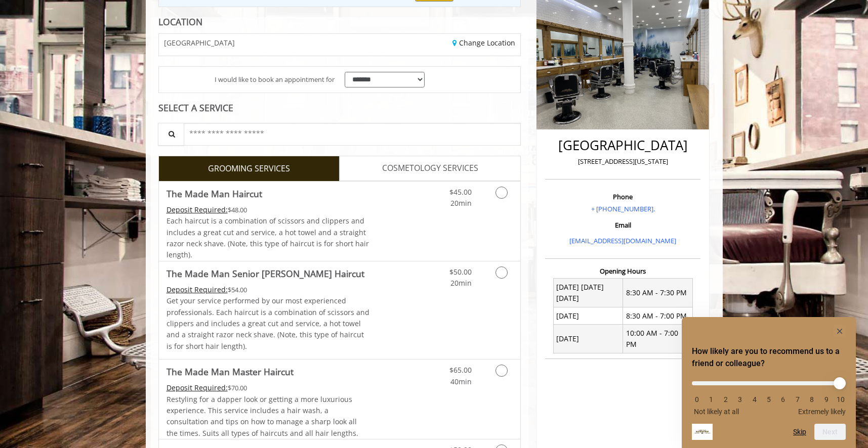 Image resolution: width=868 pixels, height=448 pixels. I want to click on div: $48.00, so click(269, 210).